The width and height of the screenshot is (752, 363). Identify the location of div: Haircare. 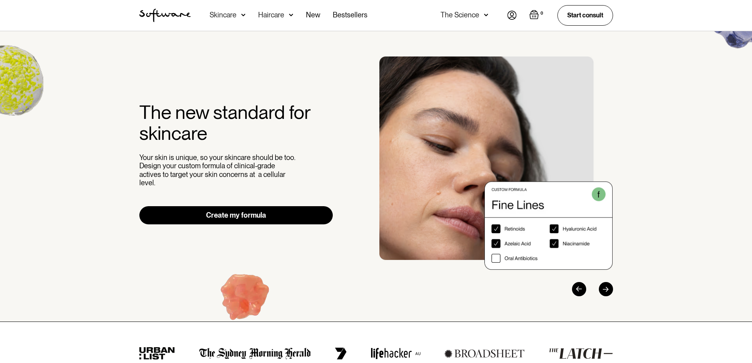
(271, 15).